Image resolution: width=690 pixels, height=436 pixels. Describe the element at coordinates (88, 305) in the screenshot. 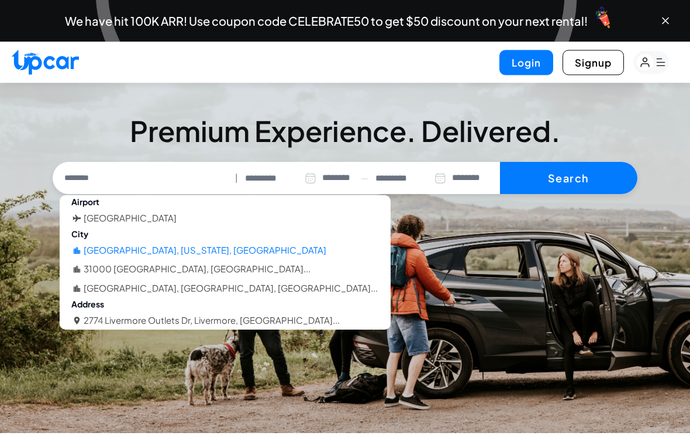

I see `span: Address` at that location.